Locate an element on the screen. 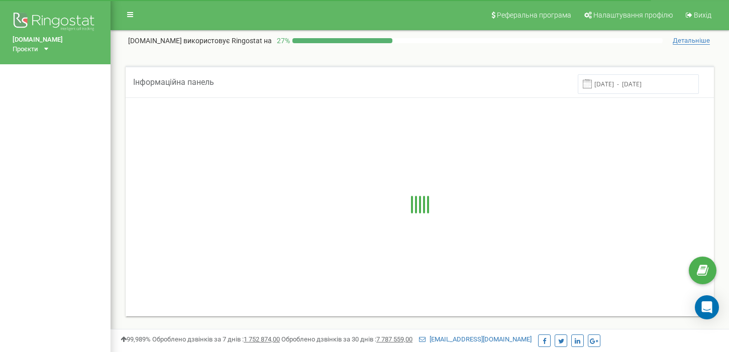 The width and height of the screenshot is (729, 352). span: використовує Ringostat на is located at coordinates (228, 41).